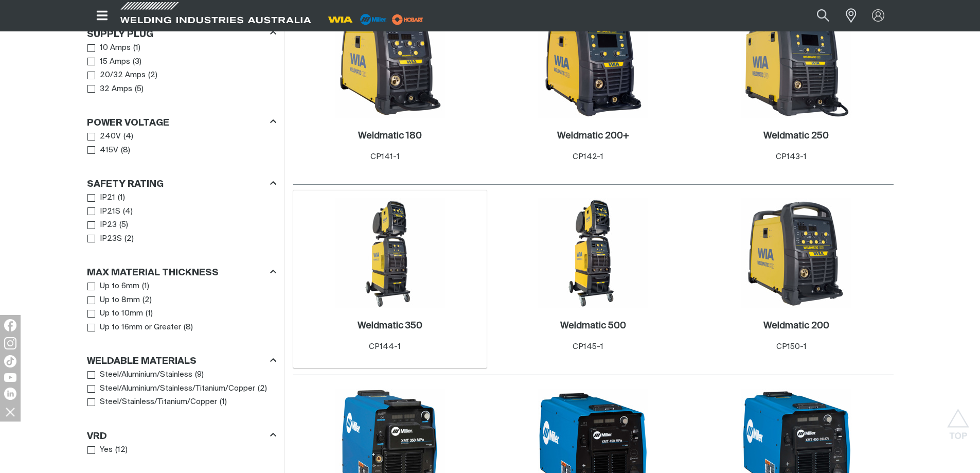  What do you see at coordinates (407, 19) in the screenshot?
I see `img: miller` at bounding box center [407, 19].